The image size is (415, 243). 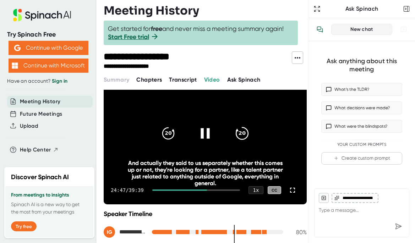 What do you see at coordinates (36, 150) in the screenshot?
I see `span: Help Center` at bounding box center [36, 150].